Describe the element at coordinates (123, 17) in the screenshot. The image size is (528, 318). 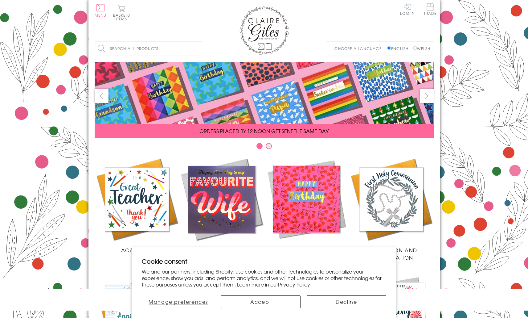
I see `span: 0 items` at that location.